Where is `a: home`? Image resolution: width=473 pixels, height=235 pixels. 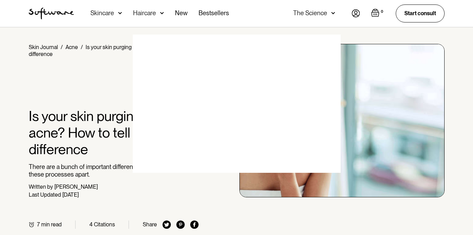 a: home is located at coordinates (51, 14).